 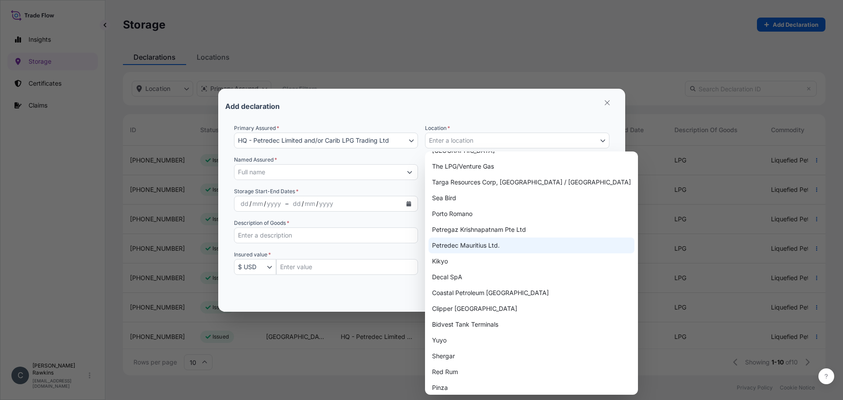 What do you see at coordinates (256, 128) in the screenshot?
I see `span: Primary Assured` at bounding box center [256, 128].